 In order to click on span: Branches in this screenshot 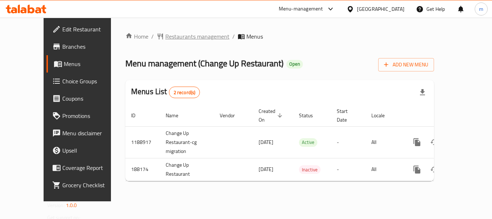, I will do `click(91, 46)`.